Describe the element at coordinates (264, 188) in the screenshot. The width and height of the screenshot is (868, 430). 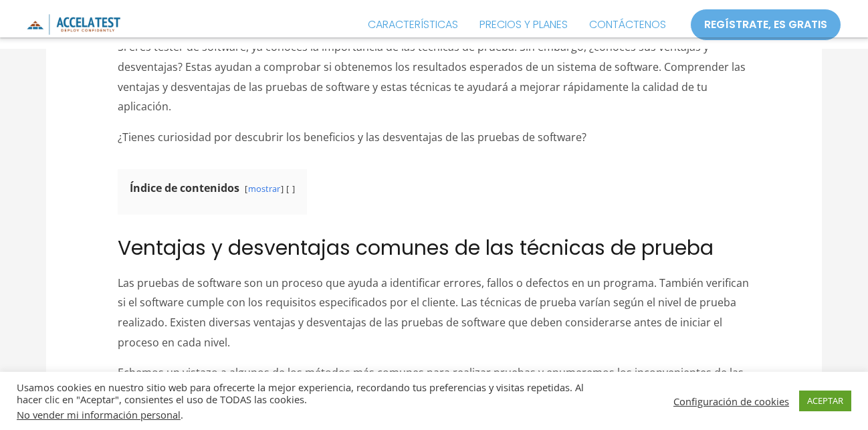
I see `a: mostrar` at that location.